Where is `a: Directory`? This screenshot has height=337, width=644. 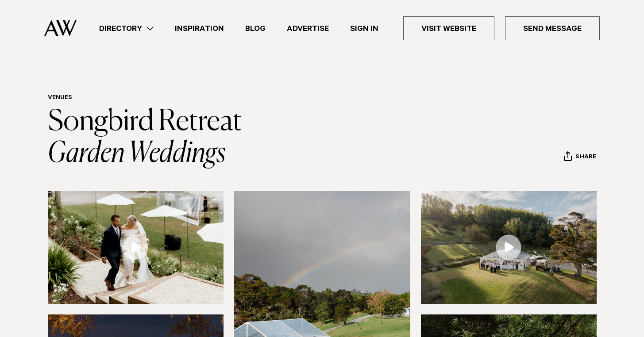 a: Directory is located at coordinates (126, 28).